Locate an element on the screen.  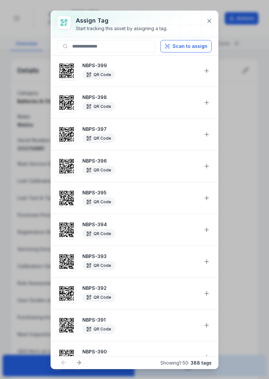
strong: NBPS-399 is located at coordinates (140, 66).